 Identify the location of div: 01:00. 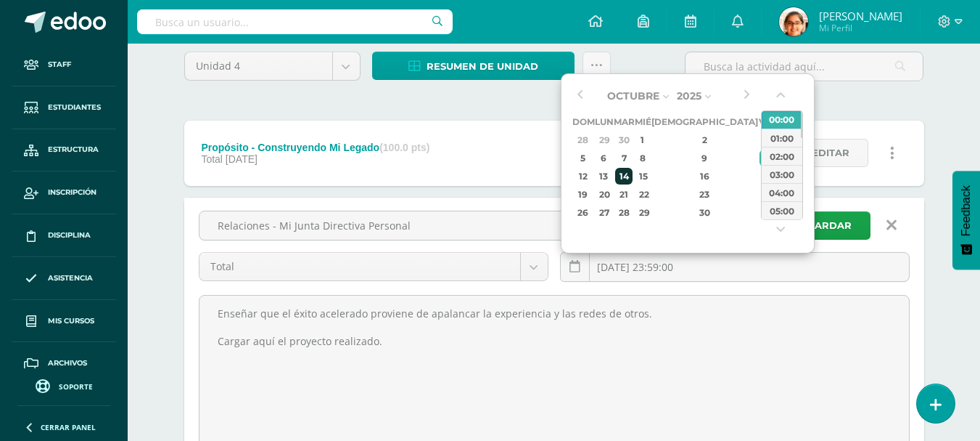
(782, 137).